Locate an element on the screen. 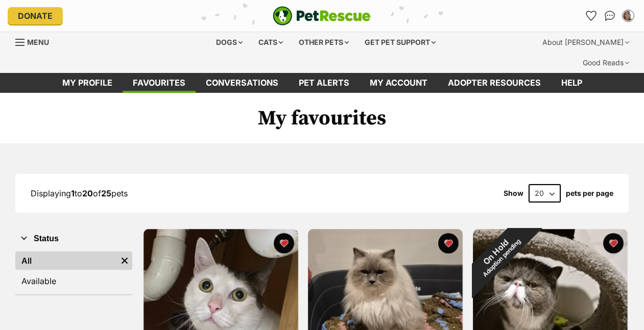 This screenshot has height=330, width=644. strong: 1 is located at coordinates (73, 193).